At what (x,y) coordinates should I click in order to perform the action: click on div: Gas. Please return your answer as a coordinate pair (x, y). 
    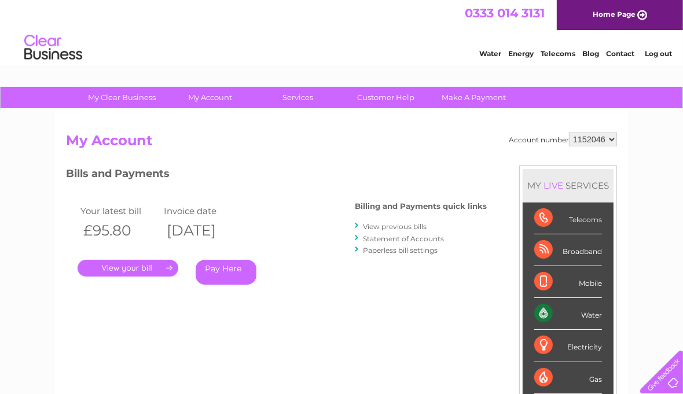
    Looking at the image, I should click on (568, 378).